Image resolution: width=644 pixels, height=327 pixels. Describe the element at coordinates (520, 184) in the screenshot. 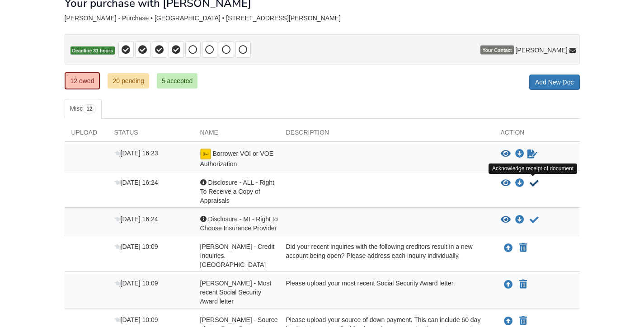

I see `a: Download Disclosure - ALL - Right To Receive a Copy of Appraisals` at that location.